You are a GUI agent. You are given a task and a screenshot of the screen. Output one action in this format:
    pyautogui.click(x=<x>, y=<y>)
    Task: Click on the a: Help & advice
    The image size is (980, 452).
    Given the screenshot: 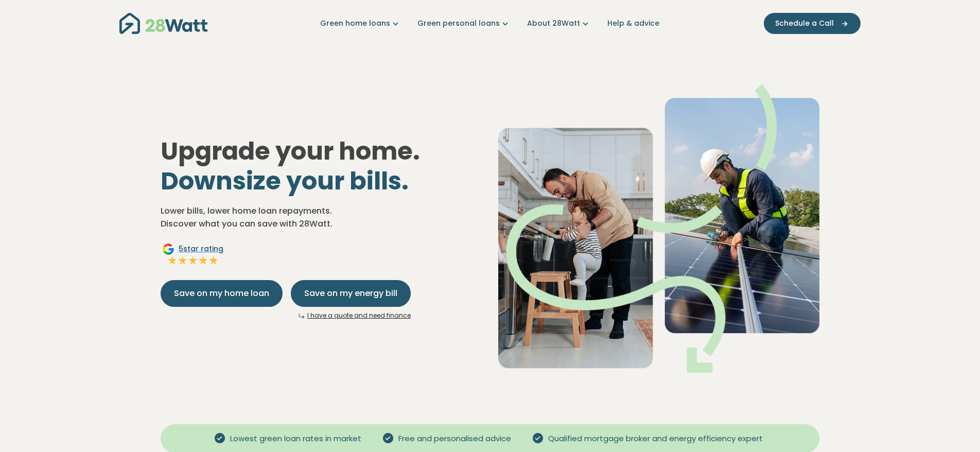 What is the action you would take?
    pyautogui.click(x=633, y=23)
    